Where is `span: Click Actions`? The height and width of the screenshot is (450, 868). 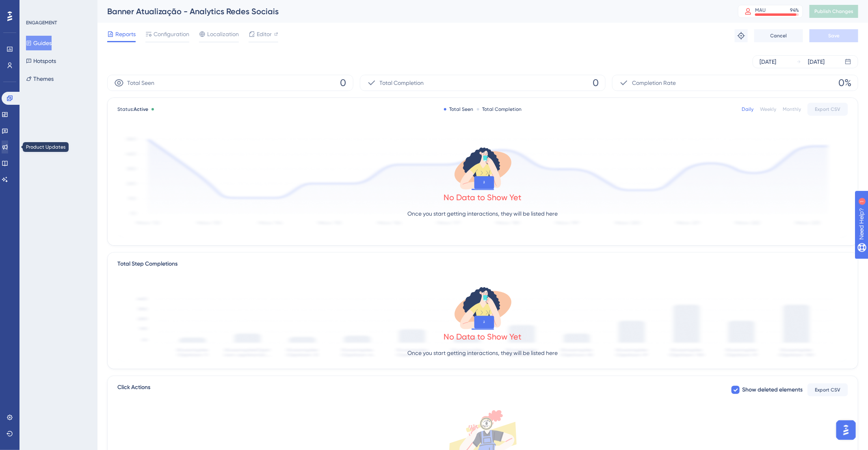
span: Click Actions is located at coordinates (134, 390).